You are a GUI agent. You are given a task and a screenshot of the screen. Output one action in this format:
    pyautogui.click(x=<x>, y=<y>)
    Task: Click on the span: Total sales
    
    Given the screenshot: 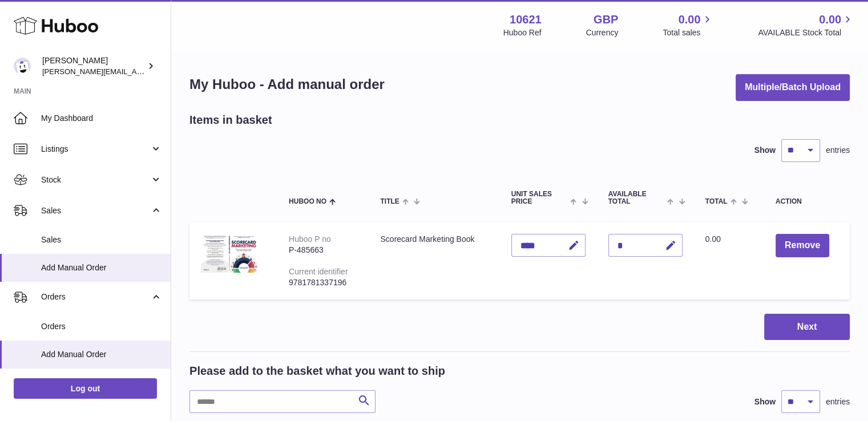 What is the action you would take?
    pyautogui.click(x=688, y=33)
    